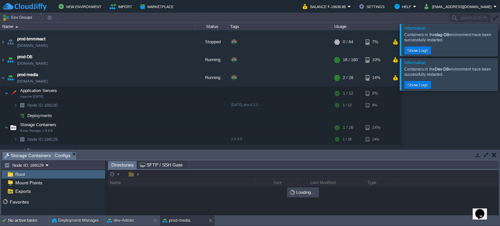 The height and width of the screenshot is (226, 500). What do you see at coordinates (25, 57) in the screenshot?
I see `span: prod-DB` at bounding box center [25, 57].